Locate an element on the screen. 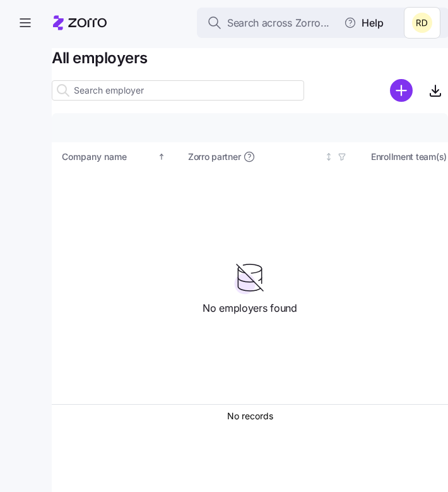 The width and height of the screenshot is (448, 492). button: Help is located at coordinates (364, 23).